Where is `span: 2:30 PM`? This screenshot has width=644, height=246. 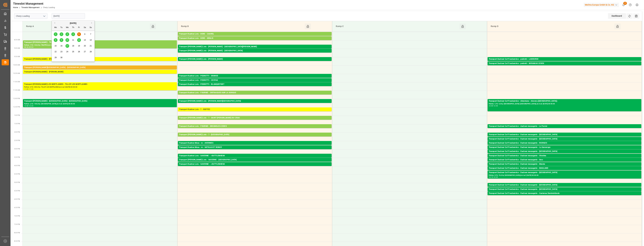
span: 2:30 PM is located at coordinates (17, 141).